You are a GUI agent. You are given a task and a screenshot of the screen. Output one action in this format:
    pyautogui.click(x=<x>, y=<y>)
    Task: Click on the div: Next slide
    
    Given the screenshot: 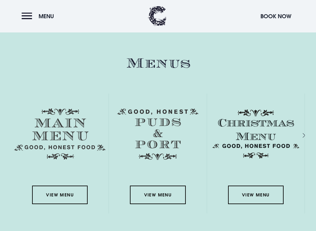 What is the action you would take?
    pyautogui.click(x=297, y=135)
    